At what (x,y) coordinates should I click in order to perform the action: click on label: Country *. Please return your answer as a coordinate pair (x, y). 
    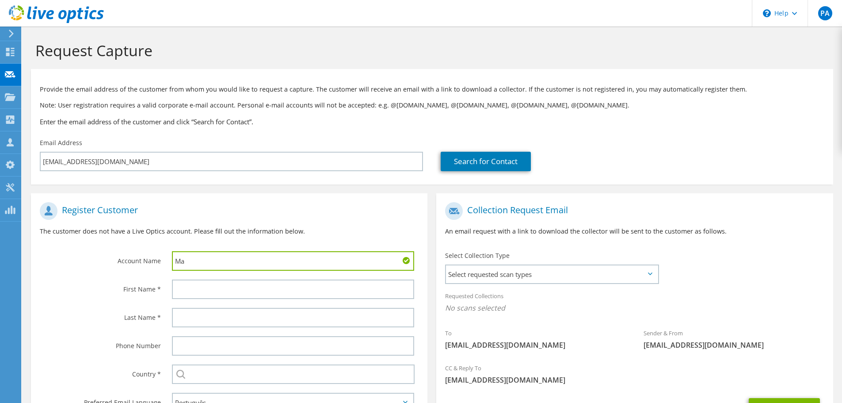
    Looking at the image, I should click on (100, 371).